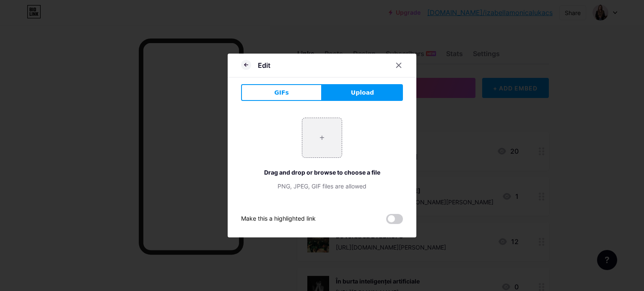 The image size is (644, 291). Describe the element at coordinates (322, 186) in the screenshot. I see `div: PNG, JPEG, GIF files are allowed` at that location.